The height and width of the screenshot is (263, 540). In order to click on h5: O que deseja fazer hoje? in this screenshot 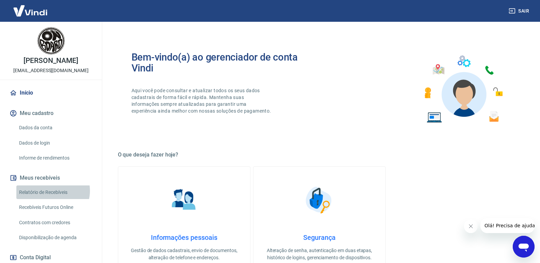, I will do `click(320, 155)`.